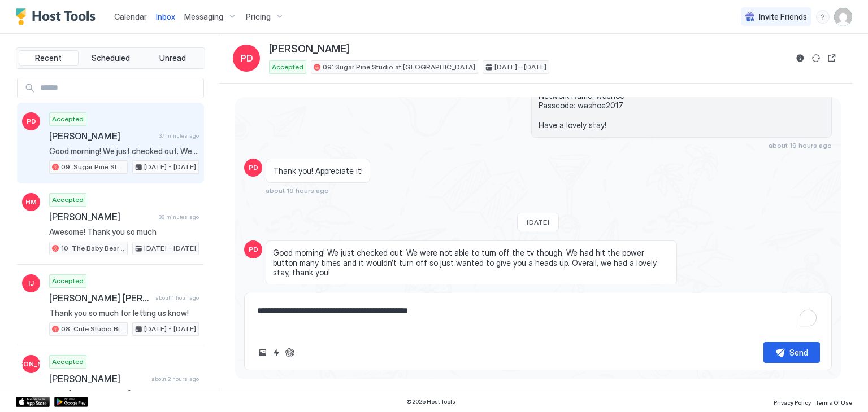  What do you see at coordinates (833, 401) in the screenshot?
I see `a: Terms Of Use` at bounding box center [833, 401].